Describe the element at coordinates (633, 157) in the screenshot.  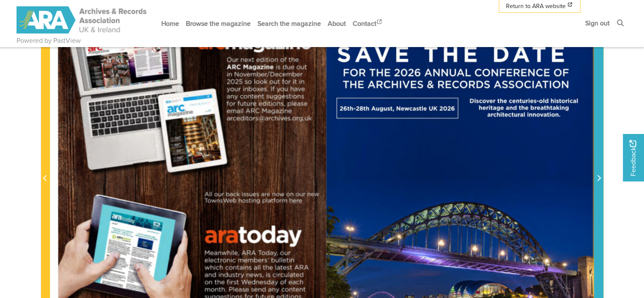
I see `a: Would you like to provide feedback?` at that location.